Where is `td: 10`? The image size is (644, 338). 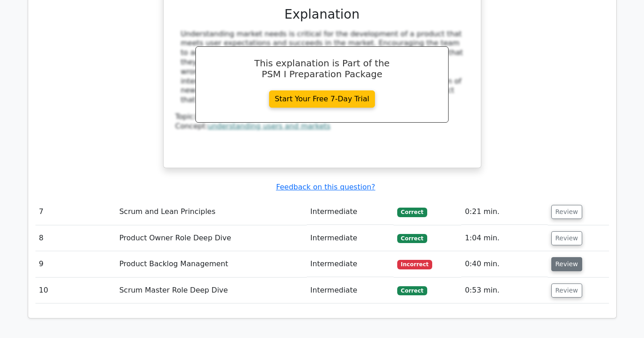
td: 10 is located at coordinates (76, 290).